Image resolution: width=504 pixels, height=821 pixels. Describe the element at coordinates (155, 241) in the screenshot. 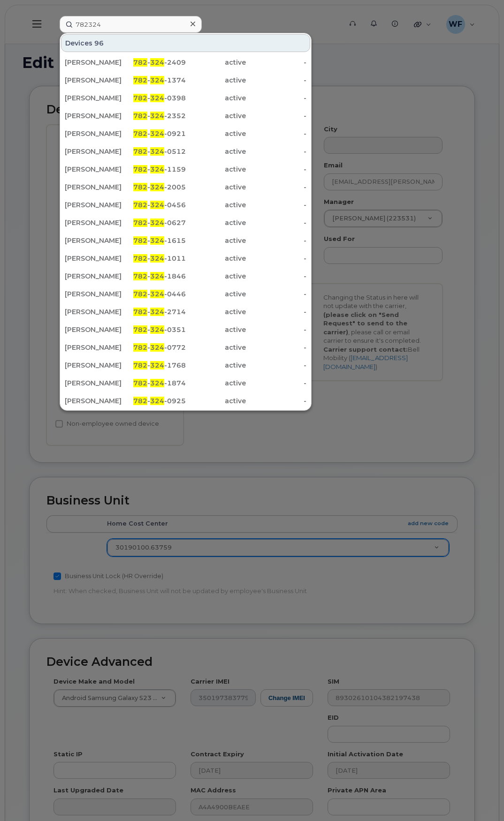

I see `div: - -1615` at that location.